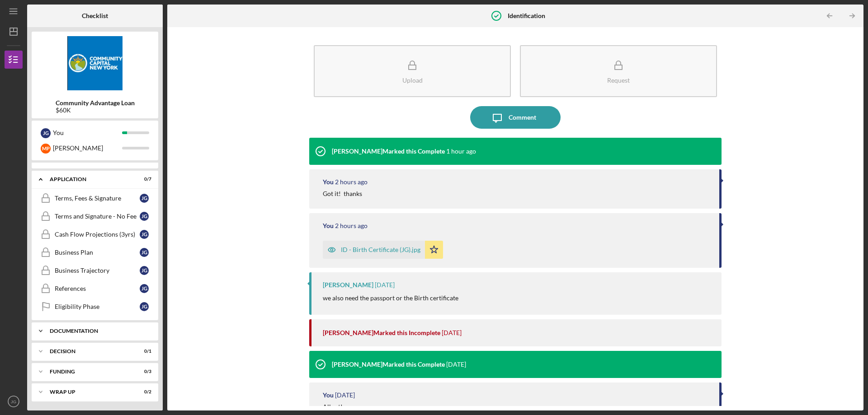 The image size is (868, 415). What do you see at coordinates (98, 307) in the screenshot?
I see `div: Eligibility Phase` at bounding box center [98, 307].